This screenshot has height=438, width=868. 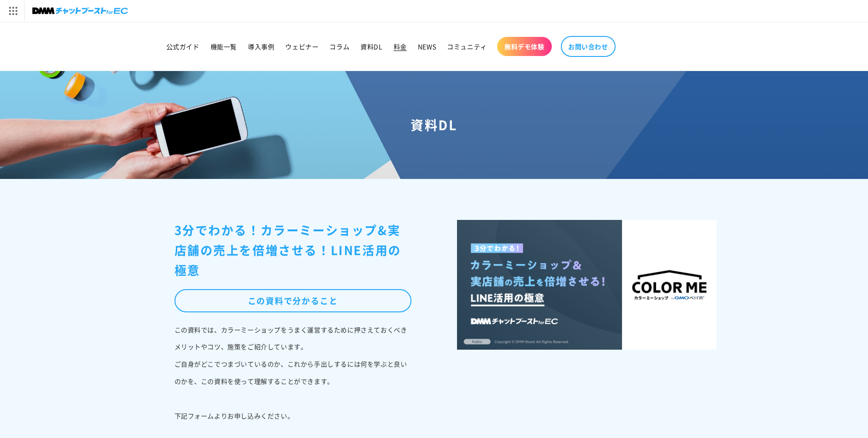 I want to click on a: 料金, so click(x=400, y=46).